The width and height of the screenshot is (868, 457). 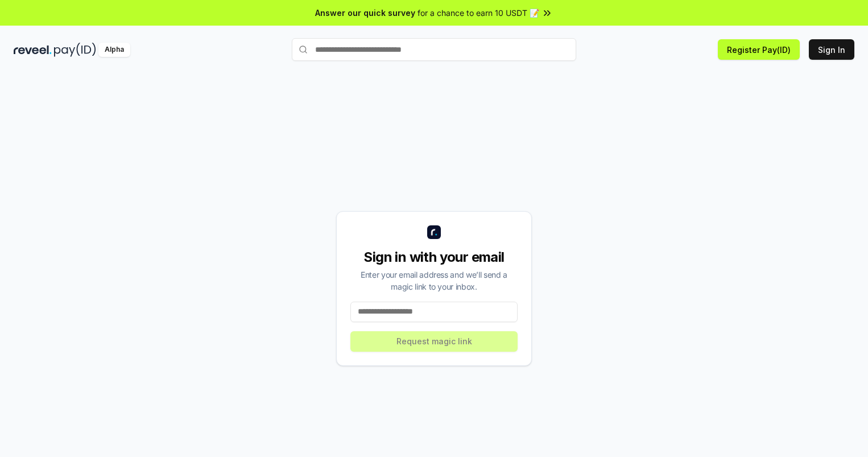 I want to click on span: for a chance to earn 10 USDT 📝, so click(x=478, y=12).